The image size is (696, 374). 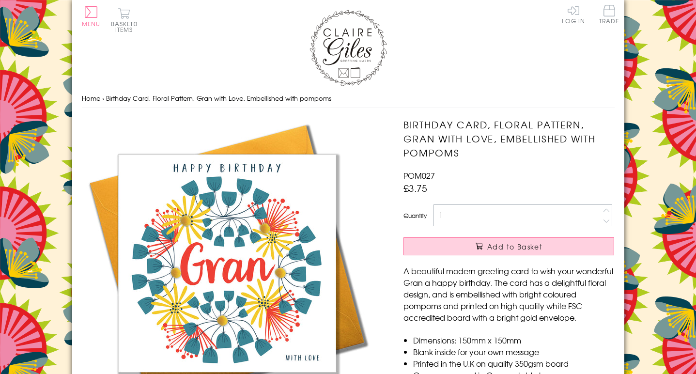 What do you see at coordinates (514, 340) in the screenshot?
I see `li: Dimensions: 150mm x 150mm` at bounding box center [514, 340].